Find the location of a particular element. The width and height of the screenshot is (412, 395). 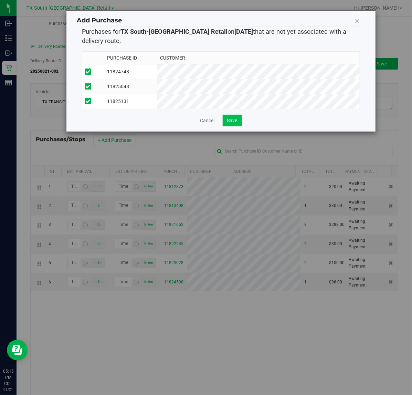

a: Cancel is located at coordinates (208, 120).